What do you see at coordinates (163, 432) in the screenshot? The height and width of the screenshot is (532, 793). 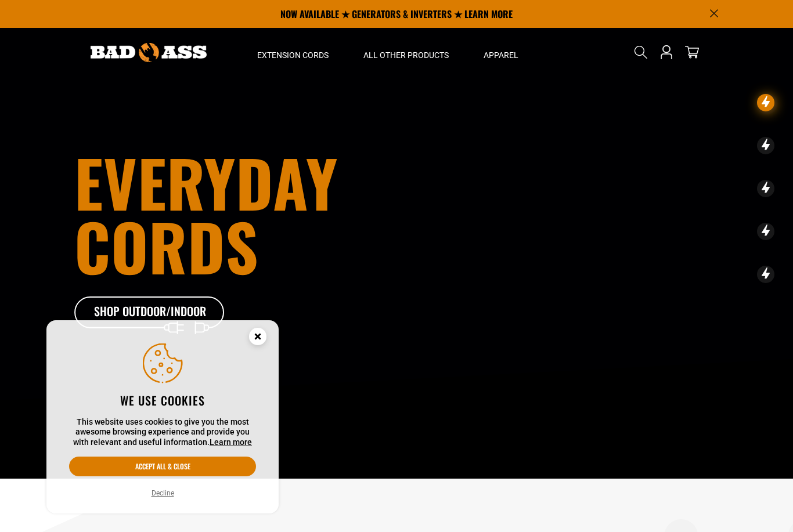 I see `p: This website uses cookies to give you the most awesome browsing experience and provide you with r...` at bounding box center [163, 432].